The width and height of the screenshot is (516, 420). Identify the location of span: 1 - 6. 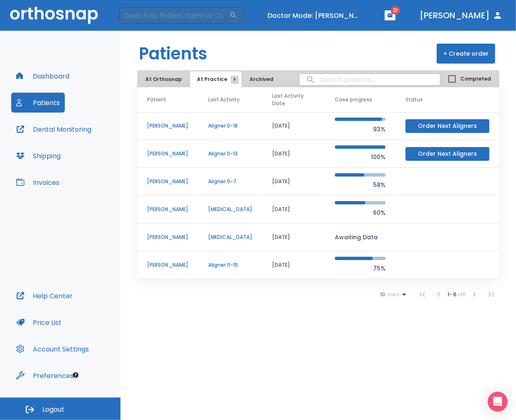
(453, 294).